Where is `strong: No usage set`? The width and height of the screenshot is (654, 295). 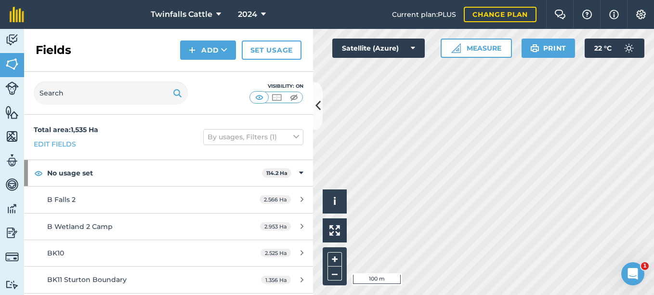 strong: No usage set is located at coordinates (155, 173).